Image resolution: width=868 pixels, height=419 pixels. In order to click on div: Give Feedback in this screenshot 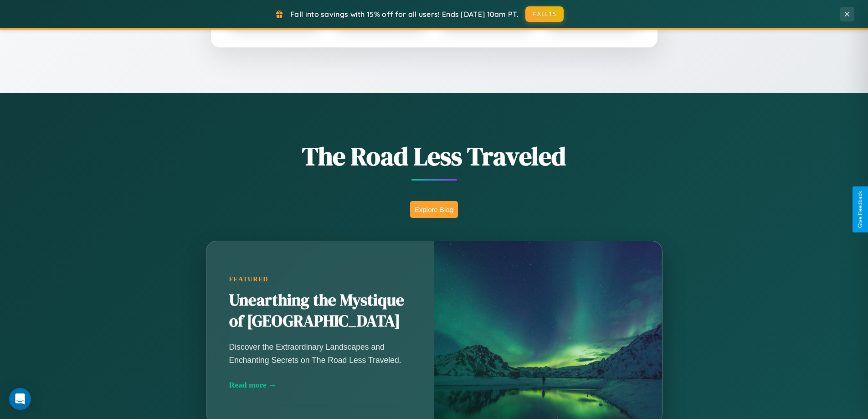, I will do `click(860, 209)`.